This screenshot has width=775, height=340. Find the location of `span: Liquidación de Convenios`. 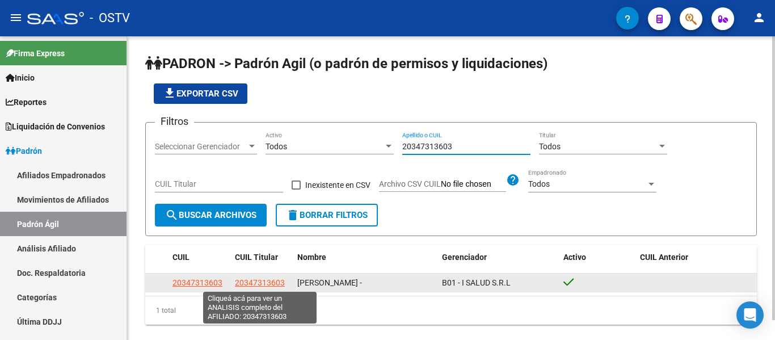

span: Liquidación de Convenios is located at coordinates (55, 127).